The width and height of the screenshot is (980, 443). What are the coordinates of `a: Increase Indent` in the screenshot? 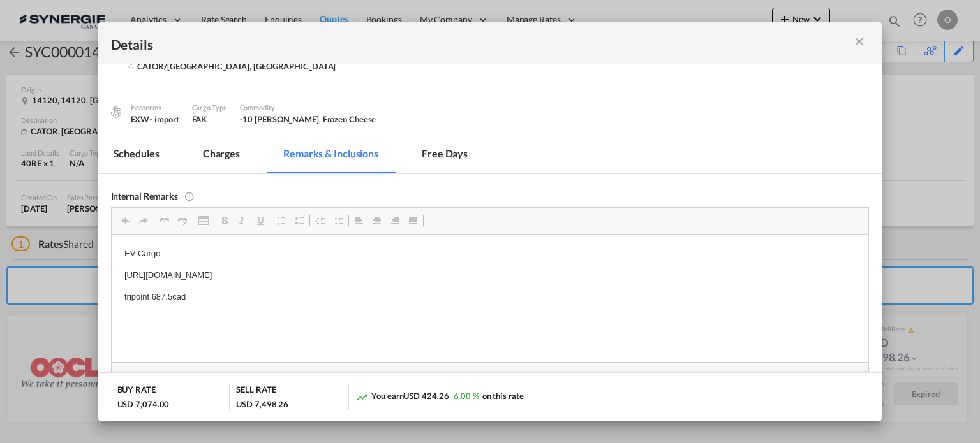 It's located at (338, 220).